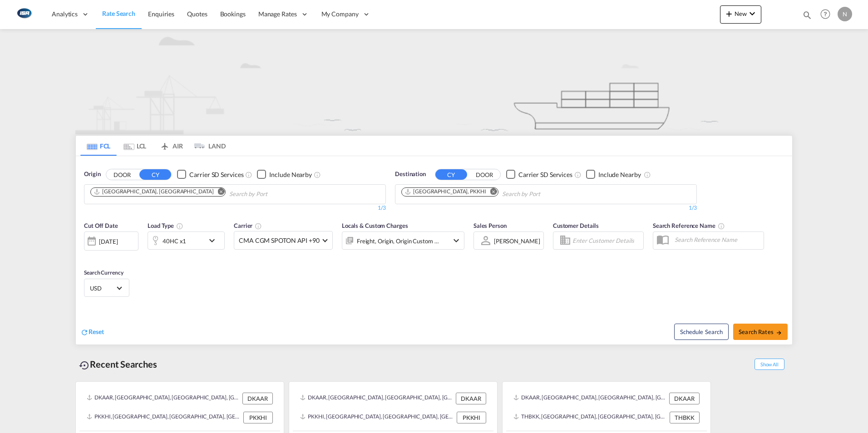 The height and width of the screenshot is (433, 868). I want to click on span: Help, so click(825, 14).